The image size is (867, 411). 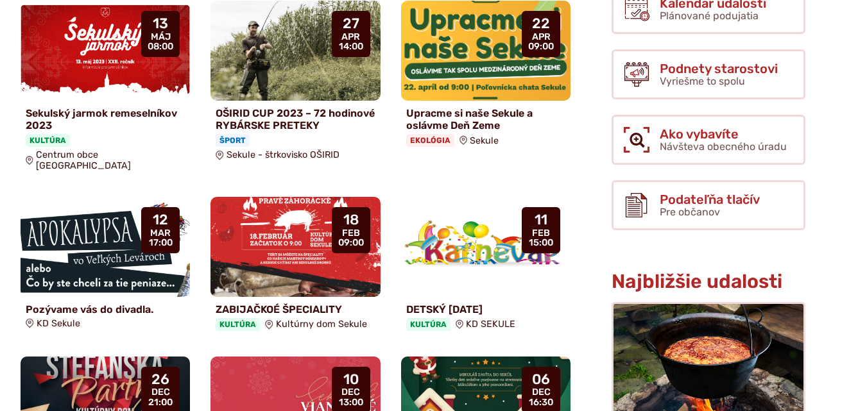 What do you see at coordinates (484, 141) in the screenshot?
I see `span: Sekule` at bounding box center [484, 141].